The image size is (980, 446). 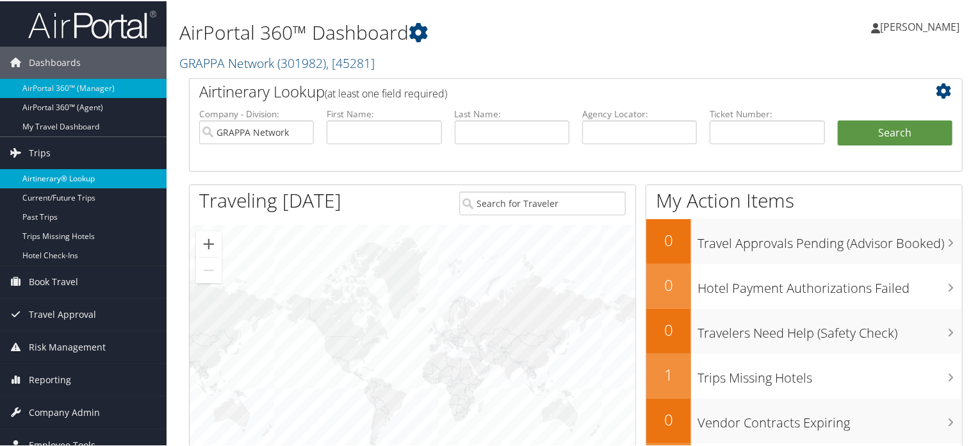 I want to click on a: 0Hotel Payment Authorizations Failed, so click(x=804, y=285).